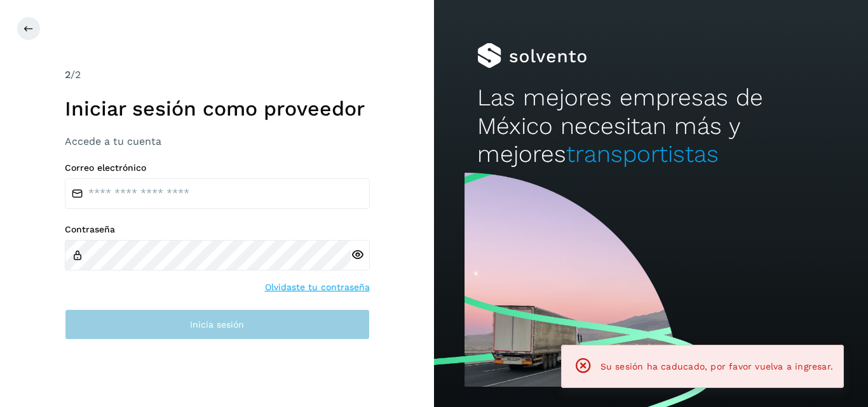 This screenshot has height=407, width=868. I want to click on span: Inicia sesión, so click(217, 325).